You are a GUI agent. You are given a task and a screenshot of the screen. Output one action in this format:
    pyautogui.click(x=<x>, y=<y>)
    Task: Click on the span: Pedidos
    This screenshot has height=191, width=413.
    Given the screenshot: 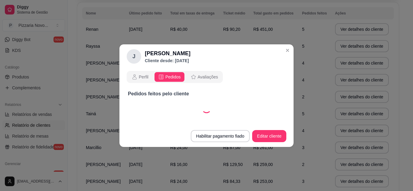 What is the action you would take?
    pyautogui.click(x=173, y=77)
    